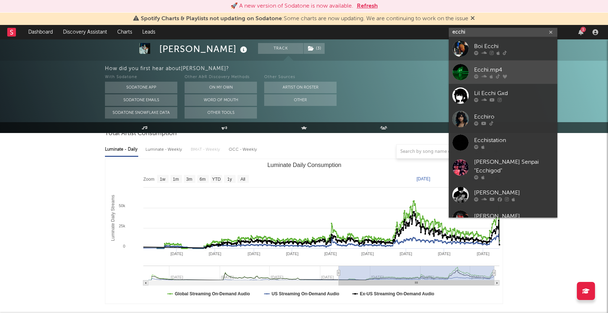  What do you see at coordinates (514, 141) in the screenshot?
I see `div: Ecchistation` at bounding box center [514, 141].